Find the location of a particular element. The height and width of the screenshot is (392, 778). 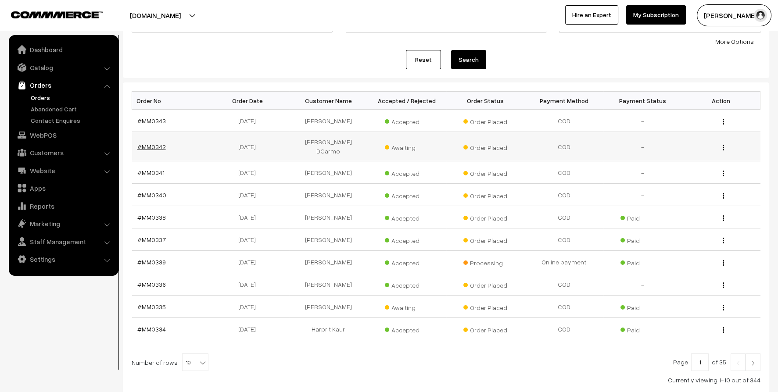

a: Reports is located at coordinates (63, 206).